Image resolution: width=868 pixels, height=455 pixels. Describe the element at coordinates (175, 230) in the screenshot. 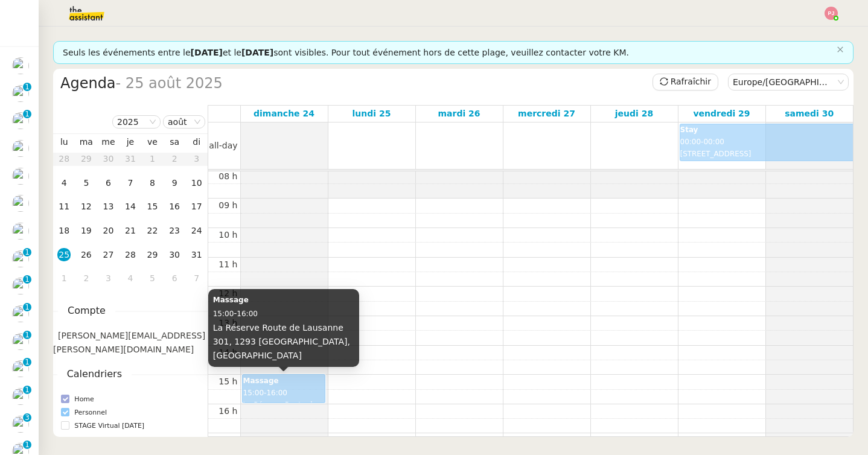

I see `div: 23` at that location.